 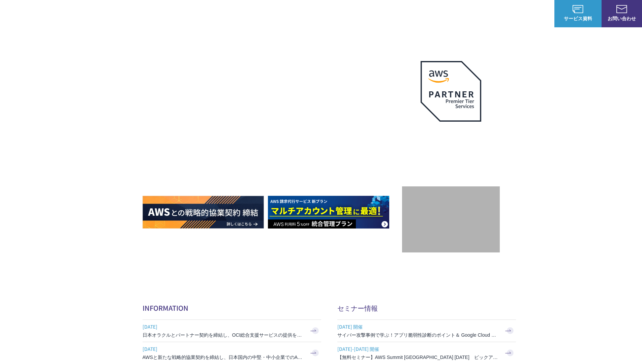 What do you see at coordinates (272, 143) in the screenshot?
I see `h1: AWS ジャーニーの 成功を実現` at bounding box center [272, 143].